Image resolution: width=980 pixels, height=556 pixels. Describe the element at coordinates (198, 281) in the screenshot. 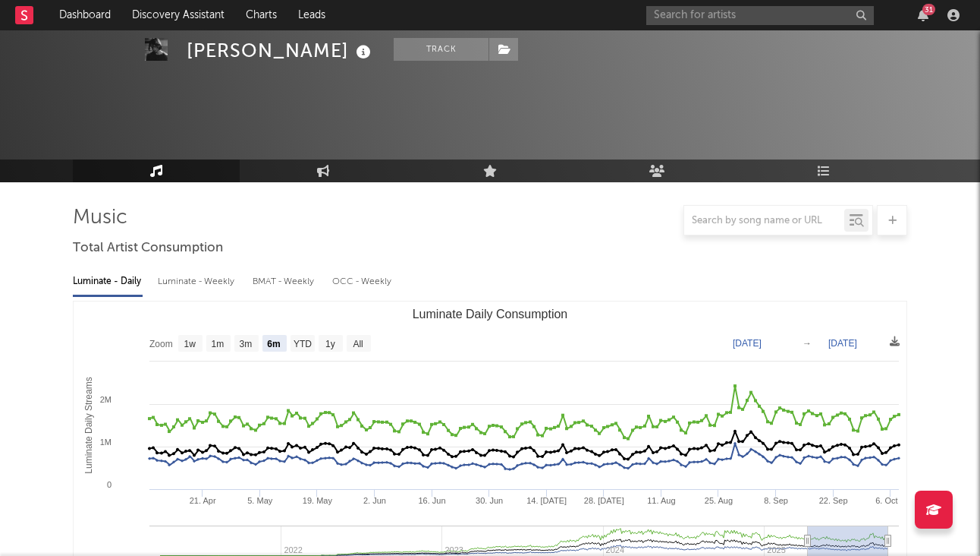

I see `div: Luminate - Weekly` at that location.